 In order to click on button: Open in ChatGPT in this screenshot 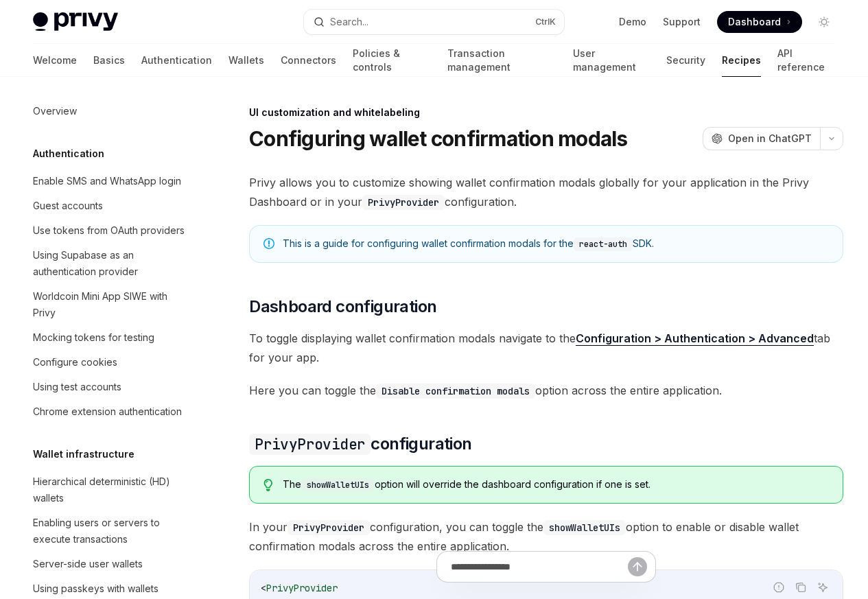, I will do `click(761, 139)`.